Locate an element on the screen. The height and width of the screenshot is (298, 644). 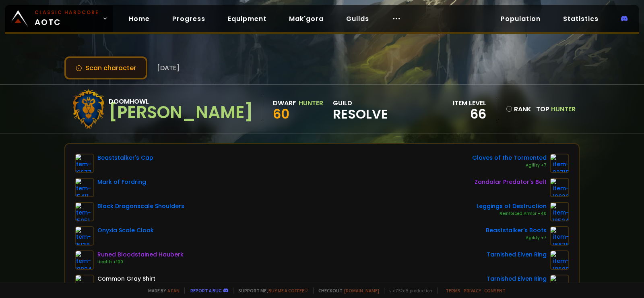
a: Home is located at coordinates (139, 18).